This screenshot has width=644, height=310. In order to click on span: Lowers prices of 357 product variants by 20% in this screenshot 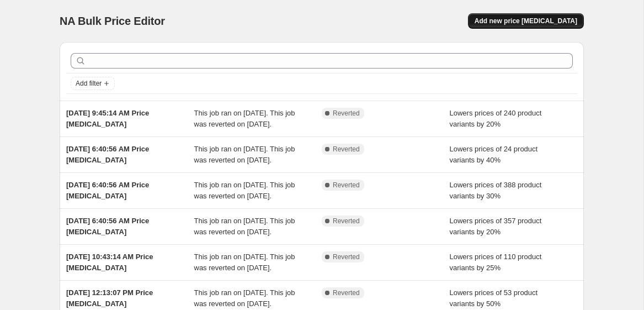, I will do `click(496, 226)`.